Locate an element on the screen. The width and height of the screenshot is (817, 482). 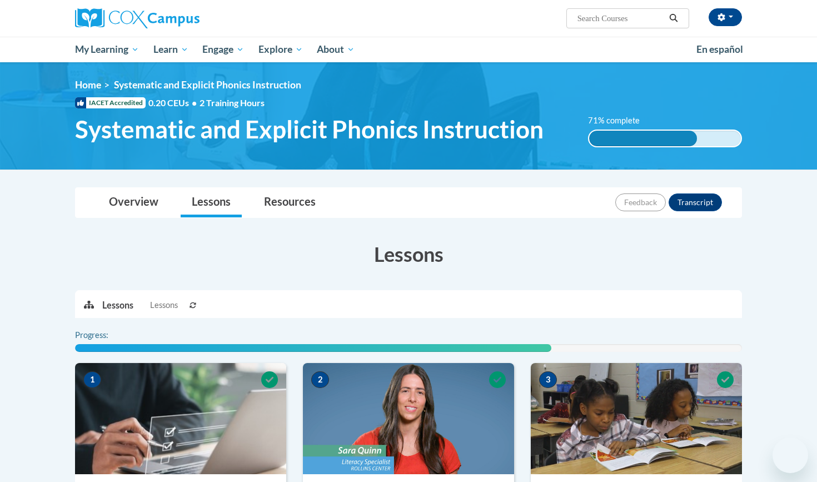
span: Learn is located at coordinates (171, 49).